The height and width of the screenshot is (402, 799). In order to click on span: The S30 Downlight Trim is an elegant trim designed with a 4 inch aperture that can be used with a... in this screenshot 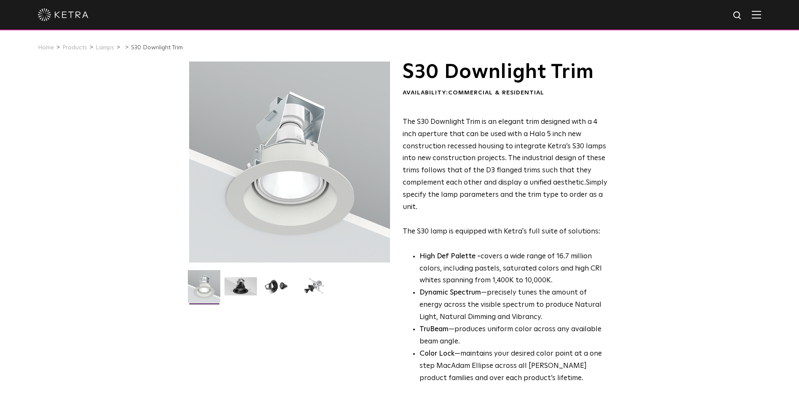, I will do `click(504, 152)`.